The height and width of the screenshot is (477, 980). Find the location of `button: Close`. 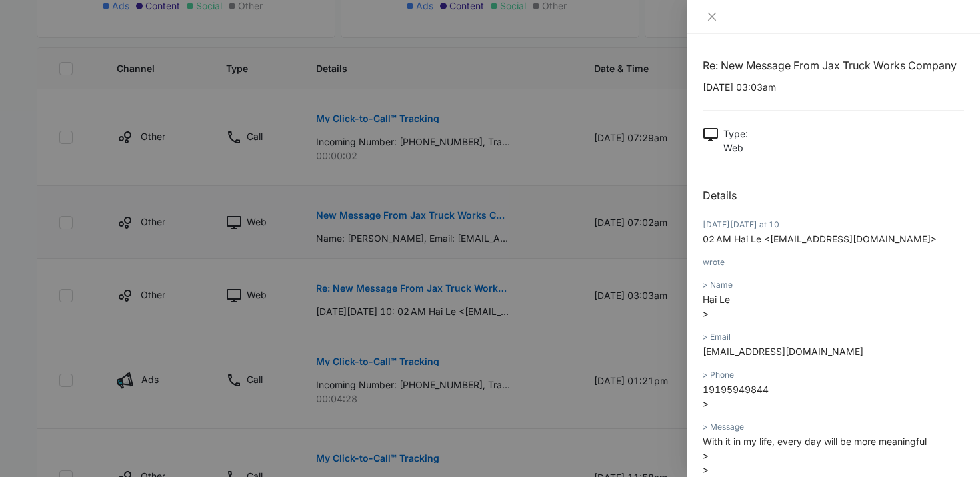

button: Close is located at coordinates (712, 17).